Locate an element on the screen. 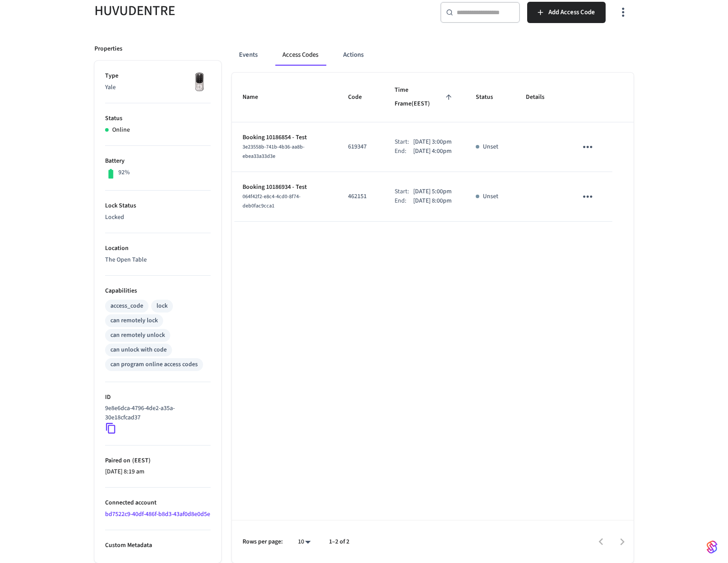  p: Connected account is located at coordinates (158, 502).